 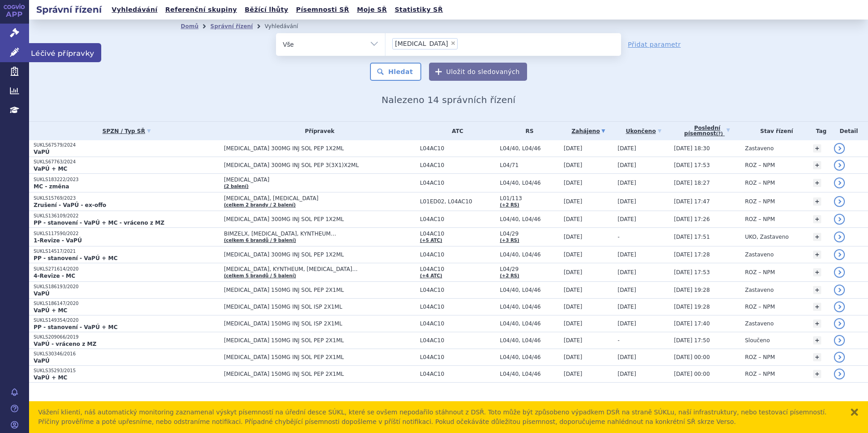 I want to click on button: zavřít, so click(x=854, y=413).